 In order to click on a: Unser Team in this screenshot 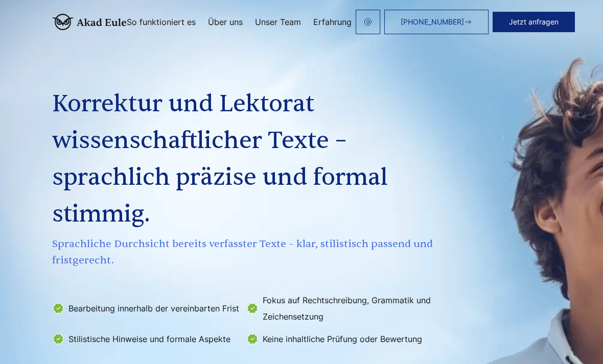, I will do `click(278, 22)`.